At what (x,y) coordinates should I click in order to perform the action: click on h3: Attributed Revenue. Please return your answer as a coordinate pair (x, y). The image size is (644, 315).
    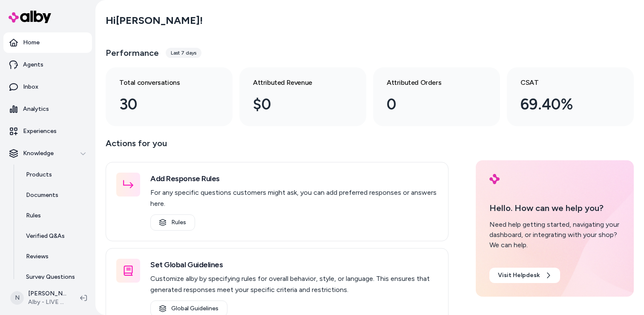
    Looking at the image, I should click on (296, 83).